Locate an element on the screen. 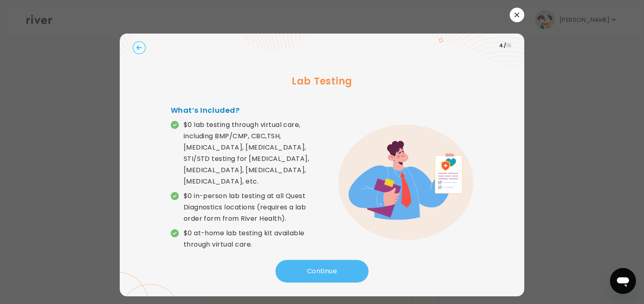 This screenshot has height=304, width=644. p: $0 in-person lab testing at all Quest Diagnostics locations (requires a lab order form from River... is located at coordinates (253, 208).